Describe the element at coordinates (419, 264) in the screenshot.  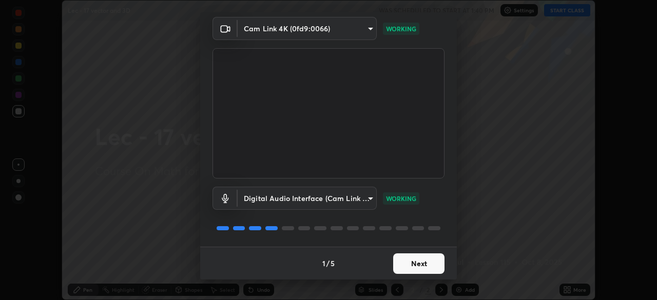
I see `button: Next` at that location.